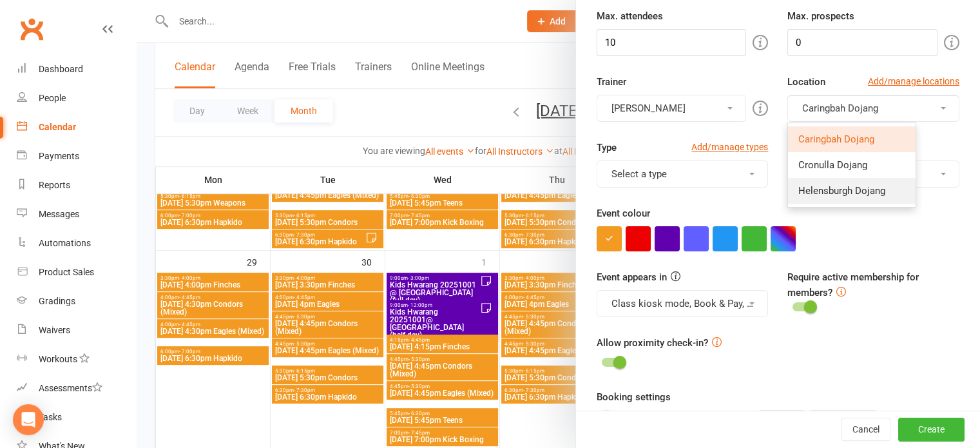 The height and width of the screenshot is (448, 980). I want to click on span: Cronulla Dojang, so click(833, 165).